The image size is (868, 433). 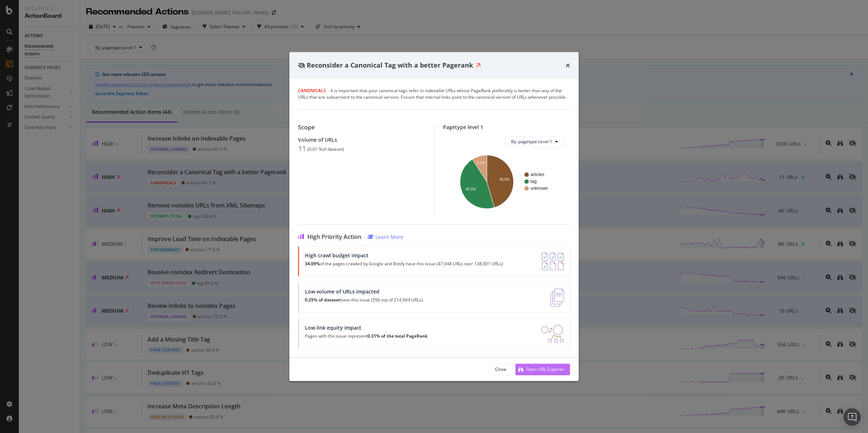 I want to click on p: Pages with this issue represent, so click(x=366, y=336).